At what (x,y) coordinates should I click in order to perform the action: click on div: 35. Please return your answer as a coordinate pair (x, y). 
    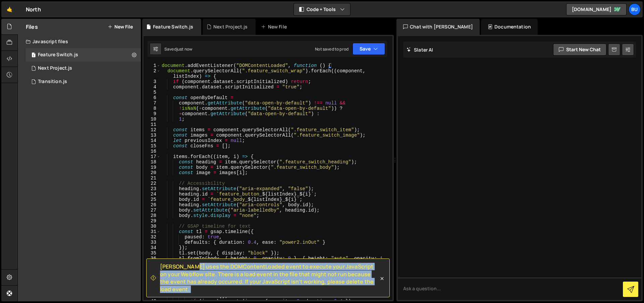
    Looking at the image, I should click on (152, 253).